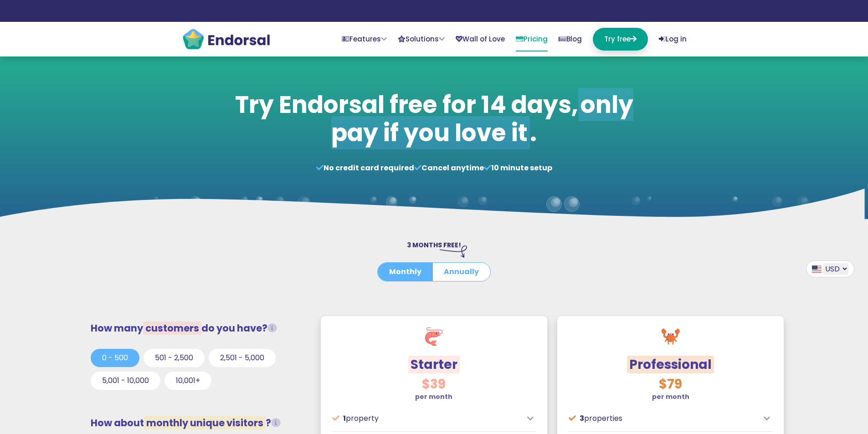  What do you see at coordinates (570, 39) in the screenshot?
I see `a: Blog` at bounding box center [570, 39].